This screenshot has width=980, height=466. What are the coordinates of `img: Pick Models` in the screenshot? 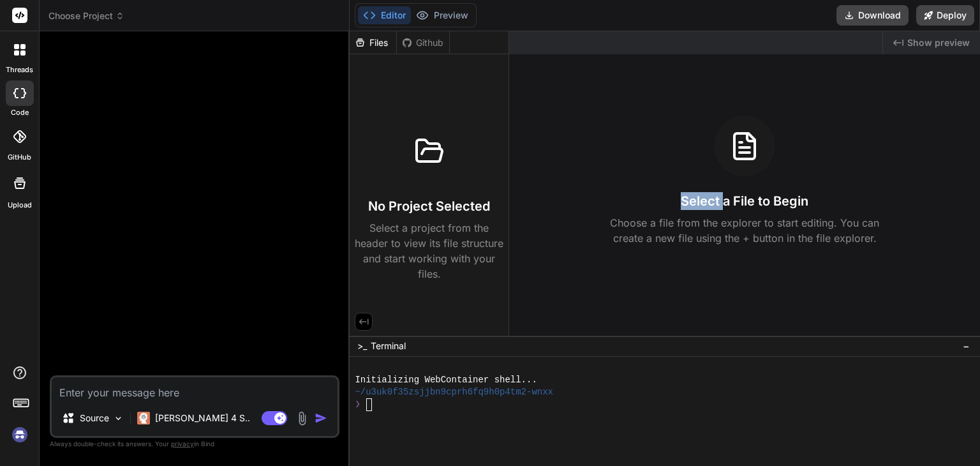 It's located at (118, 418).